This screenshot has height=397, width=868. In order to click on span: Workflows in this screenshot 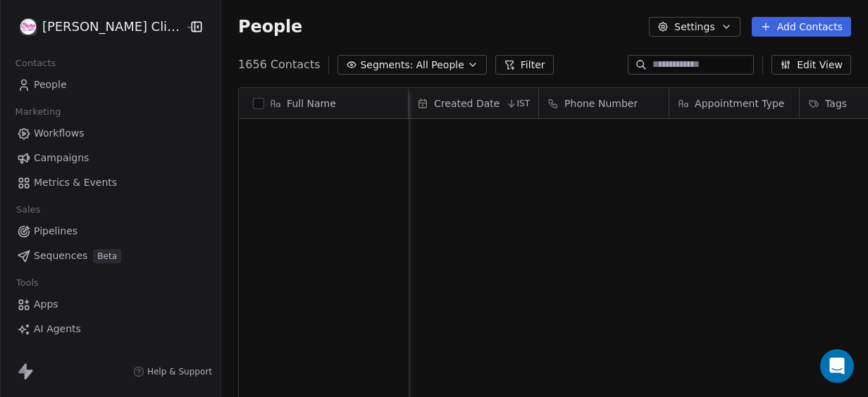, I will do `click(60, 133)`.